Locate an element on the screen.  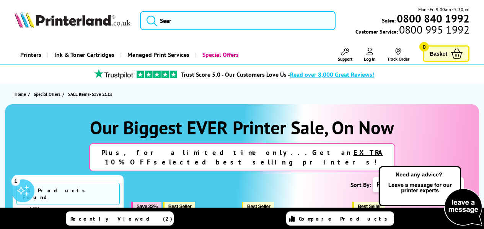
span: Sales: is located at coordinates (388, 20).